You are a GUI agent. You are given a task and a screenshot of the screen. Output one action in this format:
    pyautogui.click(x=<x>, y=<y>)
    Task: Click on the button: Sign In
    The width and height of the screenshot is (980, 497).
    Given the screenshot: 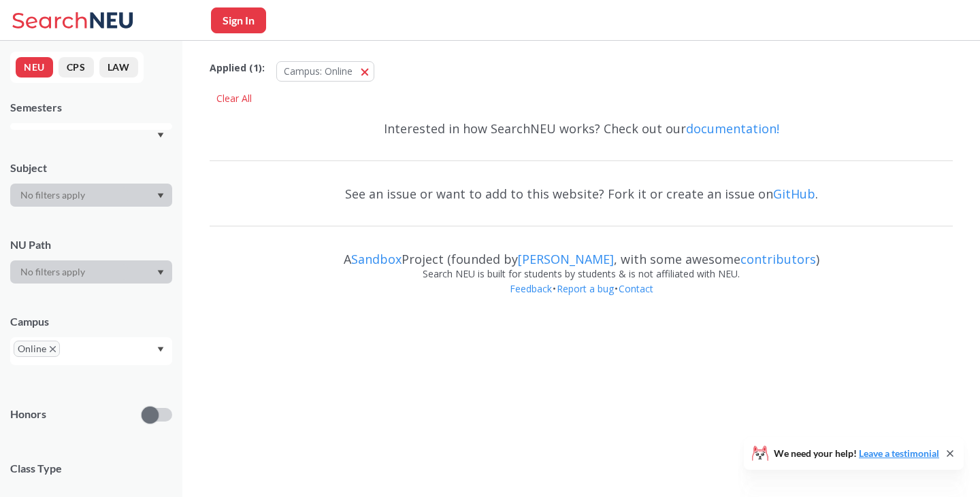 What is the action you would take?
    pyautogui.click(x=238, y=21)
    